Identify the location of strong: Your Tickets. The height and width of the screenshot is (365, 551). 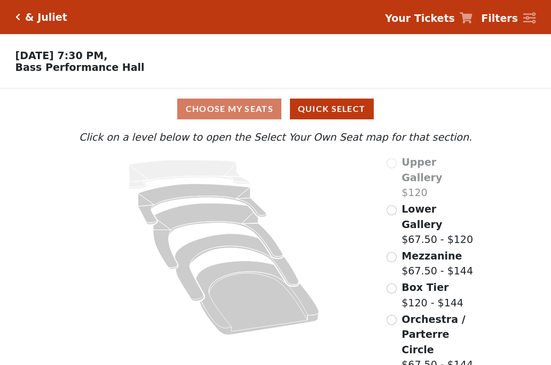
(419, 18).